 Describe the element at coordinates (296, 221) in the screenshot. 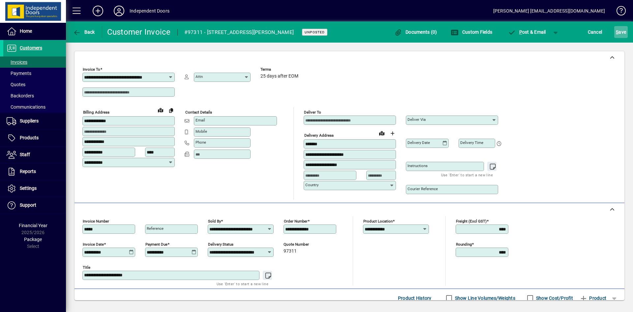

I see `mat-label: Order number` at that location.